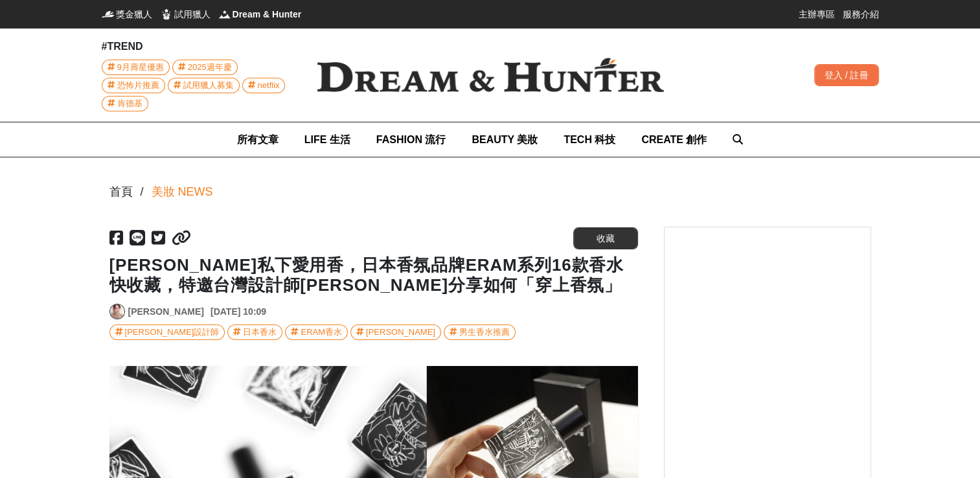  Describe the element at coordinates (205, 67) in the screenshot. I see `a: 2025週年慶` at that location.